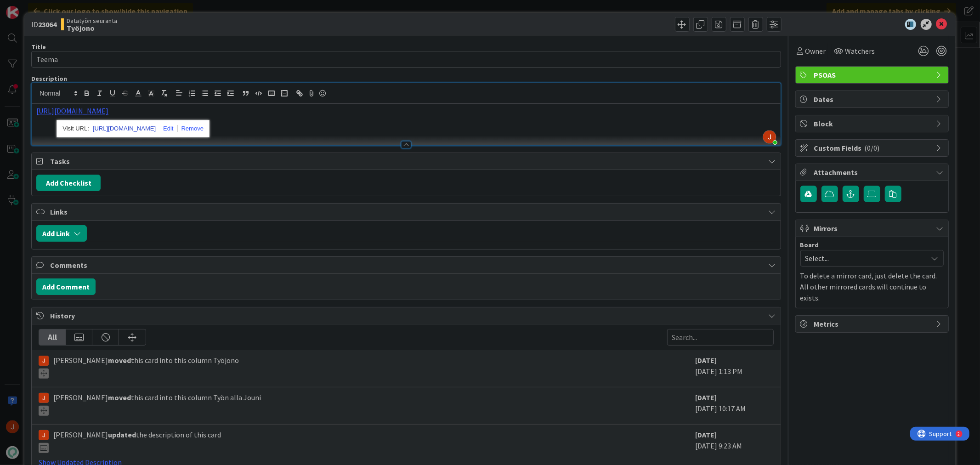 The height and width of the screenshot is (465, 980). Describe the element at coordinates (49, 78) in the screenshot. I see `span: Description` at that location.